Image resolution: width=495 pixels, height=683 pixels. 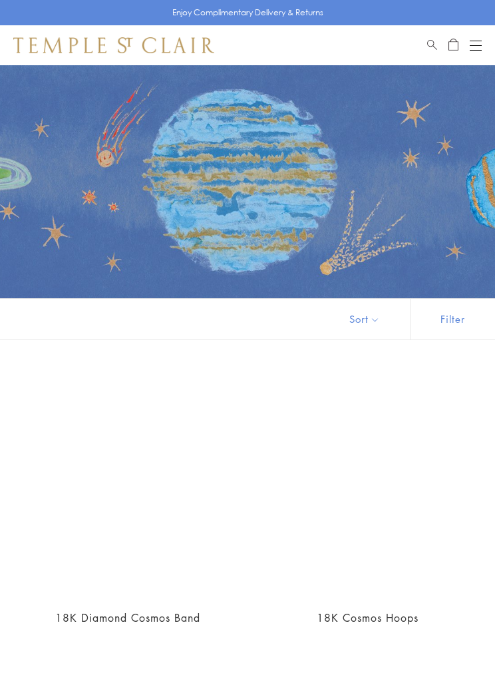 I want to click on a: Search, so click(x=432, y=45).